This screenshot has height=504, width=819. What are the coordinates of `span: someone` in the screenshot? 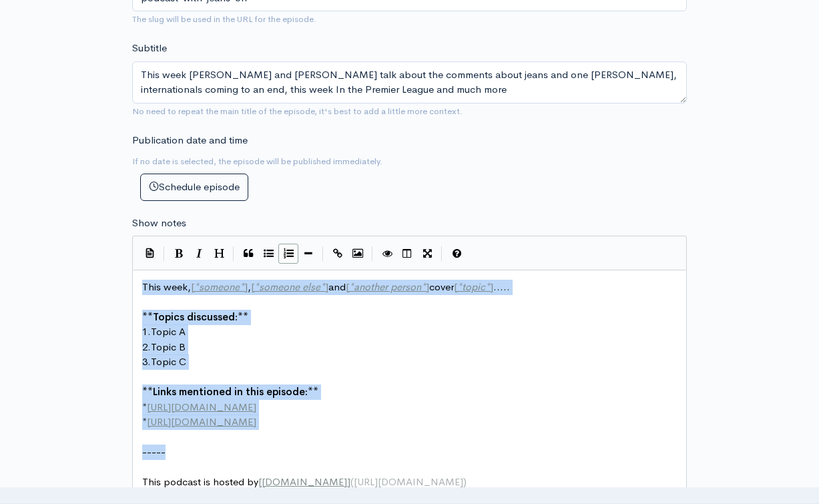 It's located at (219, 286).